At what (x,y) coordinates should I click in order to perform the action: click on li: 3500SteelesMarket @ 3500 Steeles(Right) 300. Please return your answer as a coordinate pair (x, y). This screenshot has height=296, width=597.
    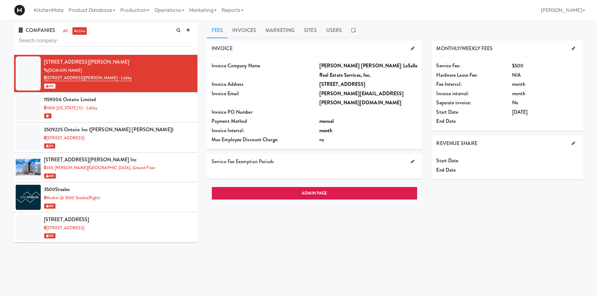
    Looking at the image, I should click on (106, 197).